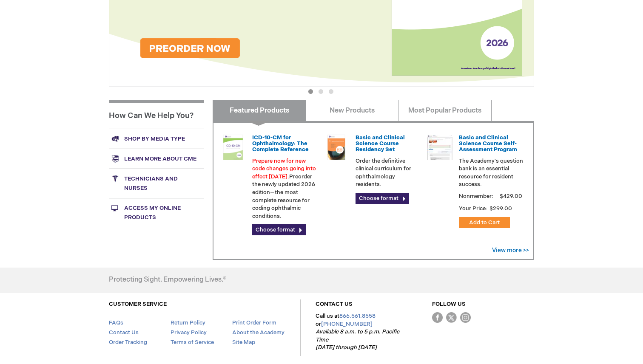 This screenshot has width=643, height=364. Describe the element at coordinates (334, 304) in the screenshot. I see `a: CONTACT US` at that location.